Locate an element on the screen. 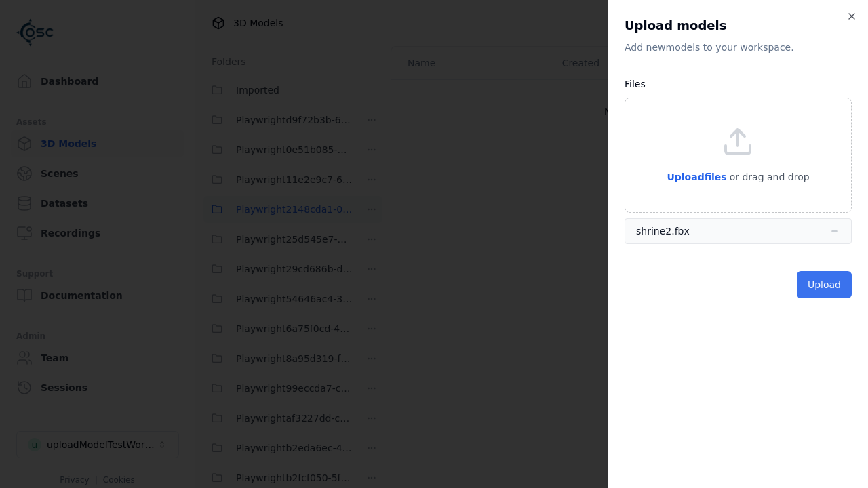  label: Files is located at coordinates (634, 84).